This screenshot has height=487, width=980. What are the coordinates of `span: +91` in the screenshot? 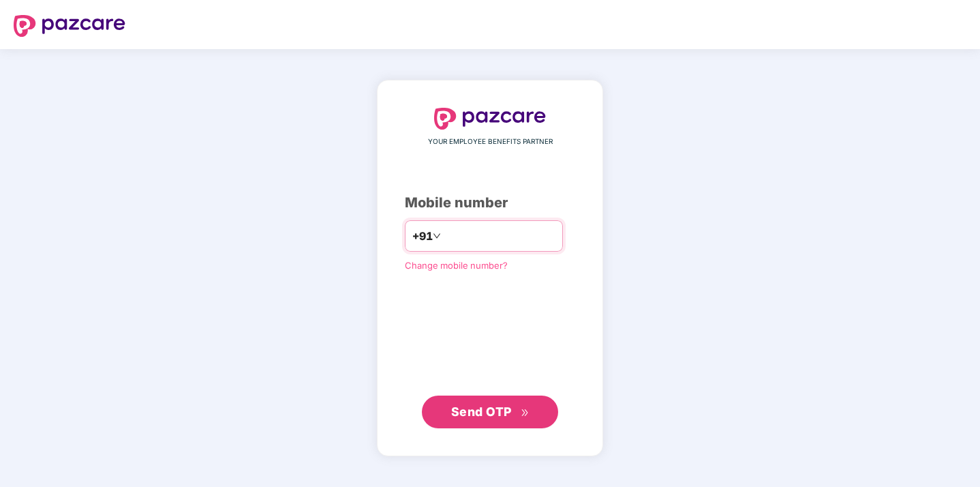 It's located at (423, 236).